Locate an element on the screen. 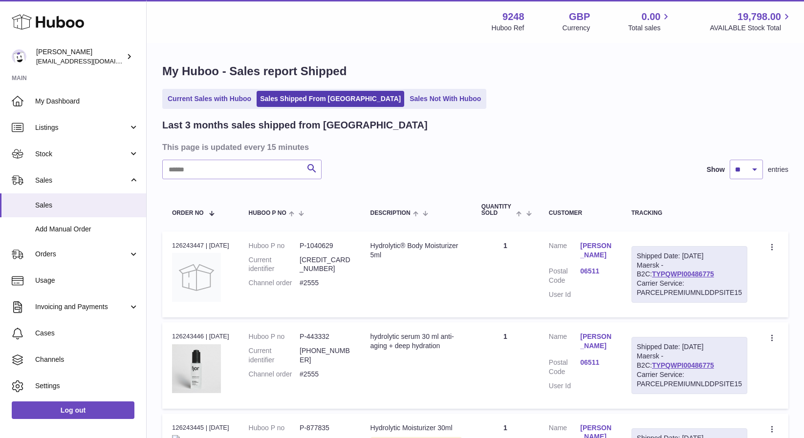  span: entries is located at coordinates (778, 170).